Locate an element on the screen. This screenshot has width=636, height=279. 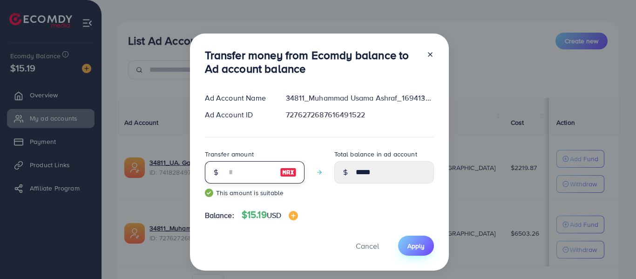
span: Cancel is located at coordinates (367, 246).